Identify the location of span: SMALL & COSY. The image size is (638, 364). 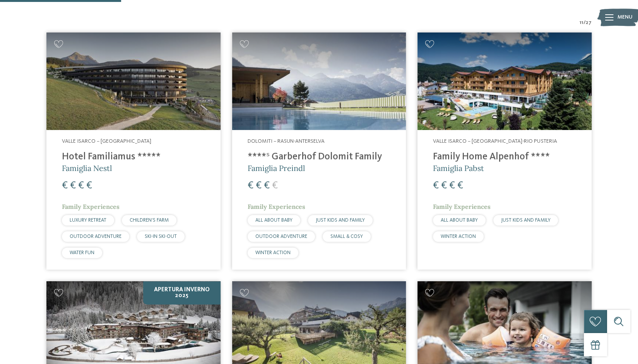
(347, 237).